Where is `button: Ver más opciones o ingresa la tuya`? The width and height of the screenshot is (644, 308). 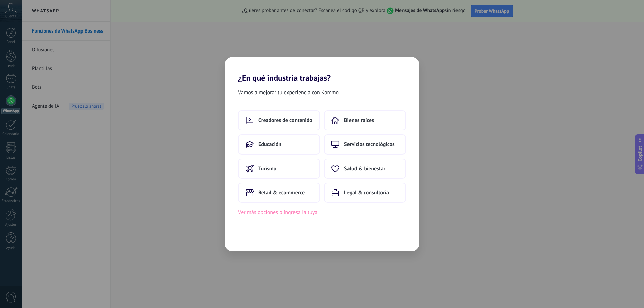 button: Ver más opciones o ingresa la tuya is located at coordinates (278, 213).